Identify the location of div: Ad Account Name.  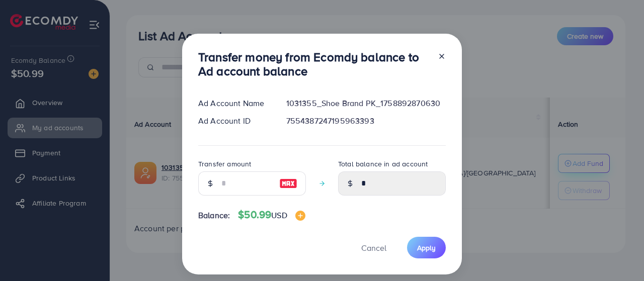
(234, 103).